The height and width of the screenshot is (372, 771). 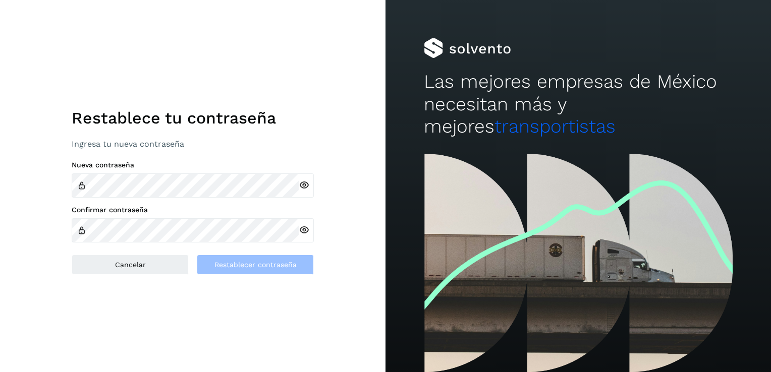 What do you see at coordinates (555, 126) in the screenshot?
I see `span: transportistas` at bounding box center [555, 126].